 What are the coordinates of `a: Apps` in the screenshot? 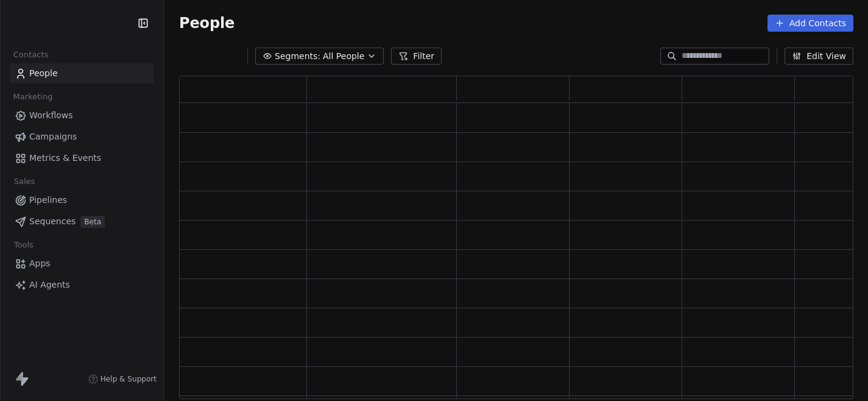 It's located at (81, 263).